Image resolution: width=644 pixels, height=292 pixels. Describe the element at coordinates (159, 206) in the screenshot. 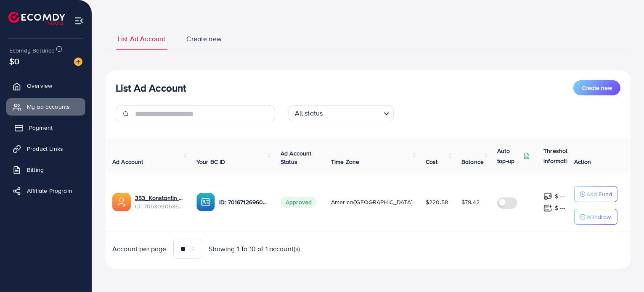

I see `span: ID: 7053050535284310017` at that location.